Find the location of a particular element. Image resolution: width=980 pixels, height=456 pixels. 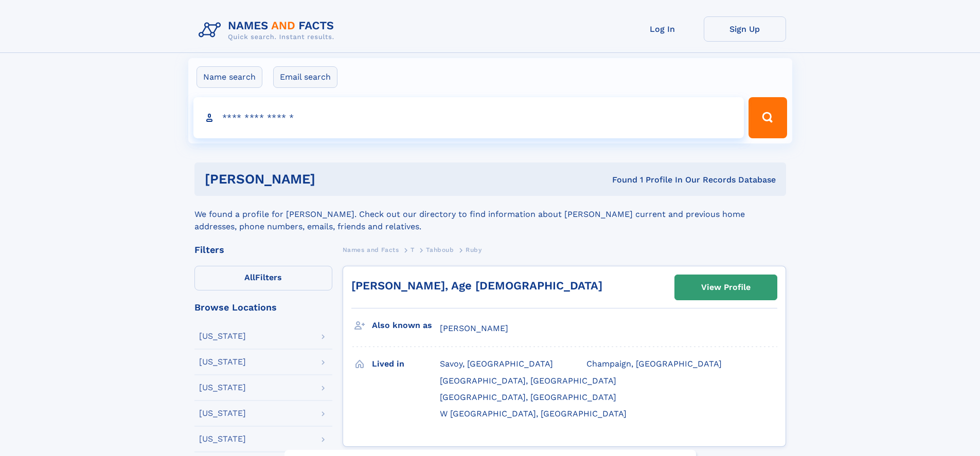

div: Found 1 Profile In Our Records Database is located at coordinates (619, 180).